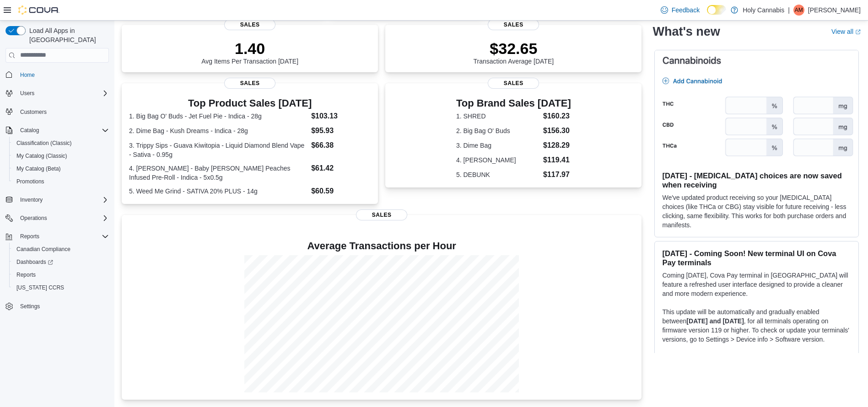 The image size is (868, 407). What do you see at coordinates (27, 93) in the screenshot?
I see `button: Users` at bounding box center [27, 93].